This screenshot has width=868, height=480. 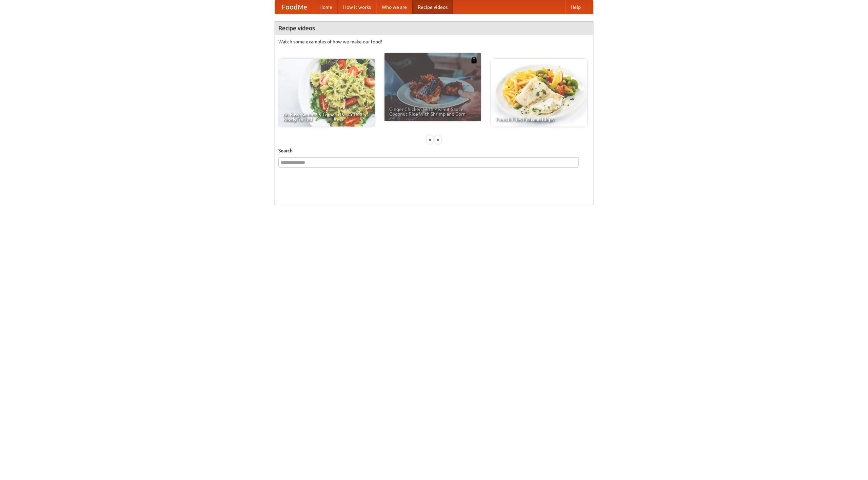 What do you see at coordinates (434, 42) in the screenshot?
I see `p: Watch some examples of how we make our food!` at bounding box center [434, 42].